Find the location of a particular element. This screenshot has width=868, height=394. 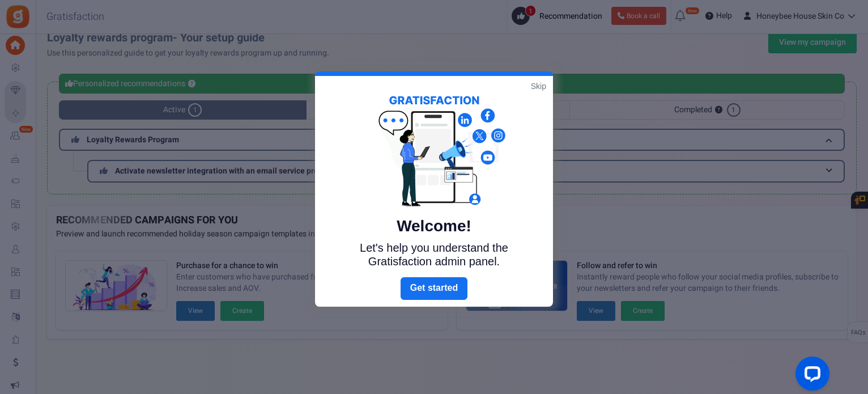

button: Open LiveChat chat widget is located at coordinates (26, 21).